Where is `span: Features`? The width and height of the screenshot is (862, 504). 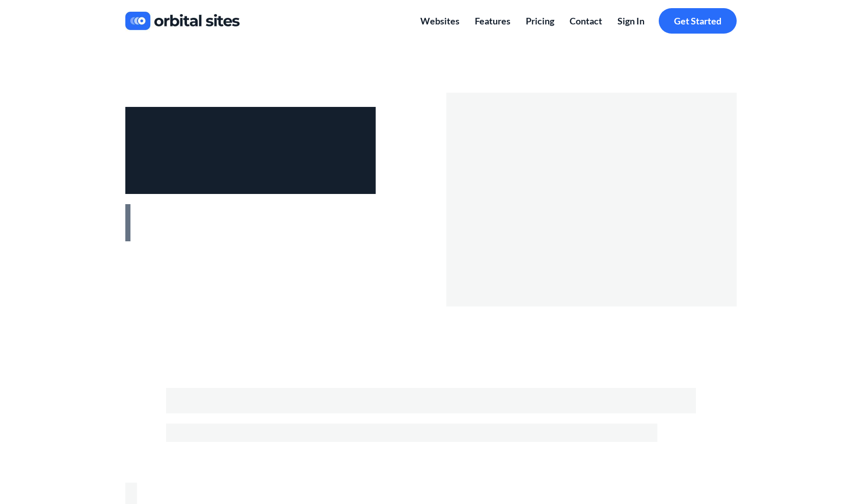
span: Features is located at coordinates (492, 21).